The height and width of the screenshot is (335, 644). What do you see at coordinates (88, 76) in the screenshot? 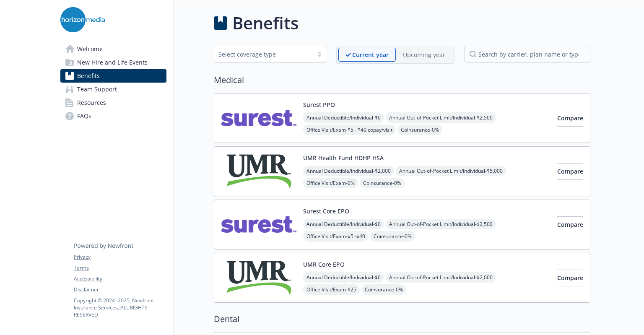
I see `span: Benefits` at bounding box center [88, 76].